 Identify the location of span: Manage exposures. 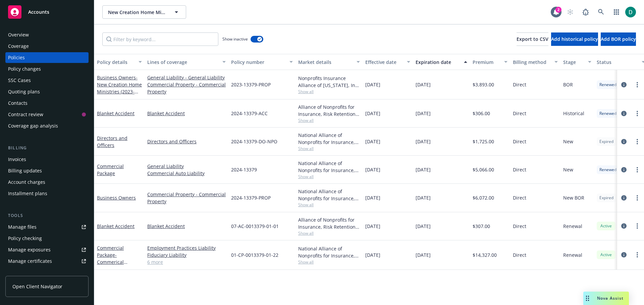
(47, 250).